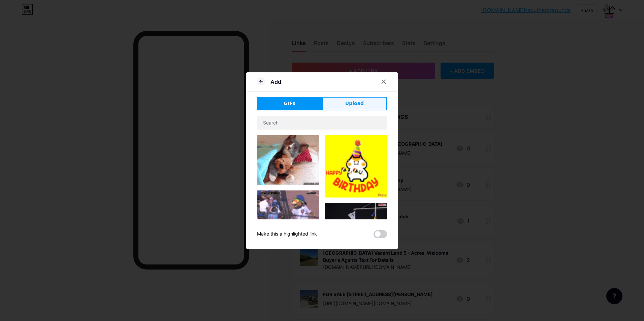 This screenshot has height=321, width=644. I want to click on div: Make this a highlighted link, so click(287, 234).